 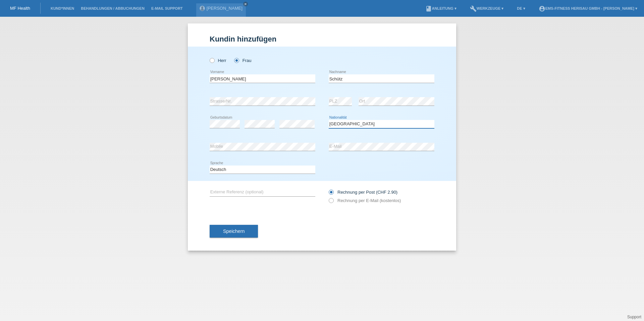 I want to click on button: Speichern, so click(x=234, y=231).